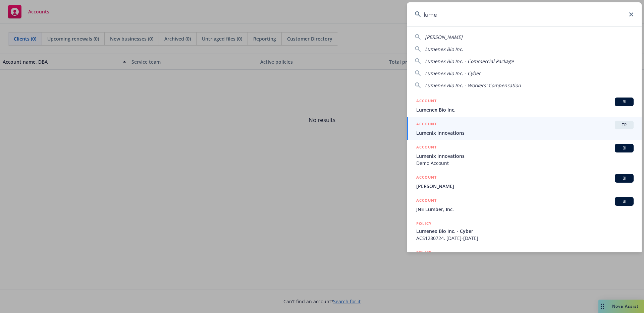 The height and width of the screenshot is (313, 644). Describe the element at coordinates (524, 128) in the screenshot. I see `a: ACCOUNTTRLumenix Innovations` at that location.